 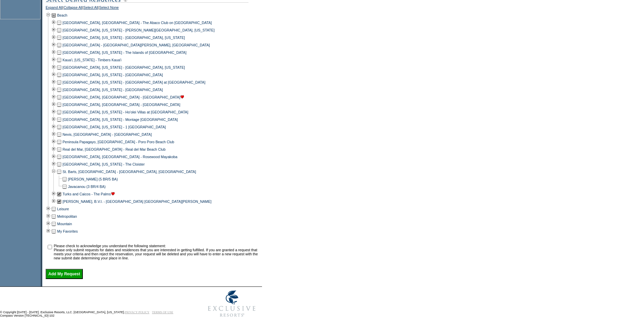 I want to click on a: Beach, so click(x=62, y=15).